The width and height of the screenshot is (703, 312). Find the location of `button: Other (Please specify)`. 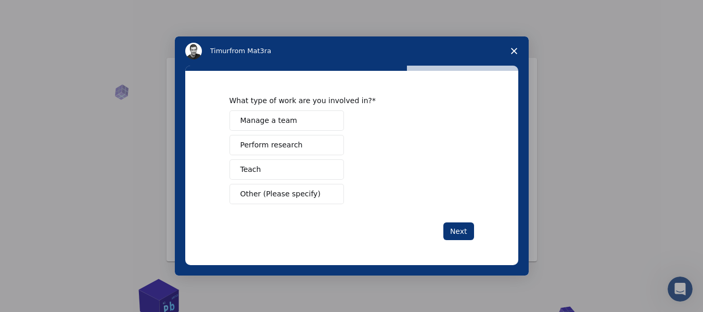

button: Other (Please specify) is located at coordinates (287, 194).